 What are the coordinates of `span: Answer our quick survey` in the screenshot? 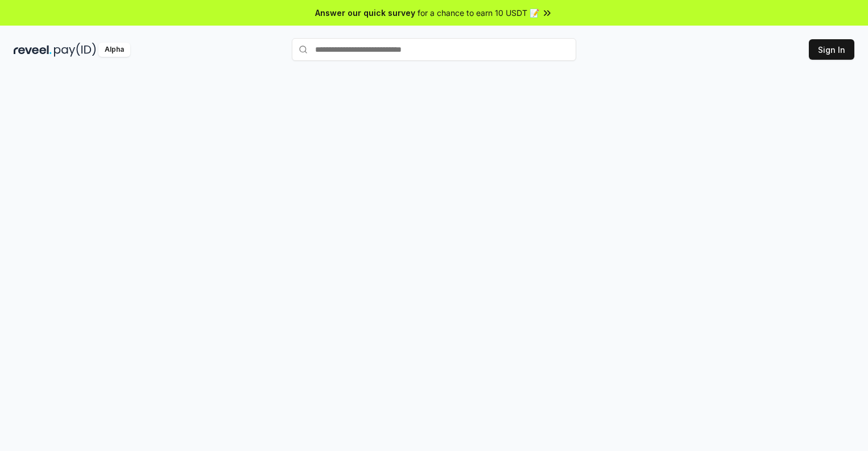 It's located at (365, 13).